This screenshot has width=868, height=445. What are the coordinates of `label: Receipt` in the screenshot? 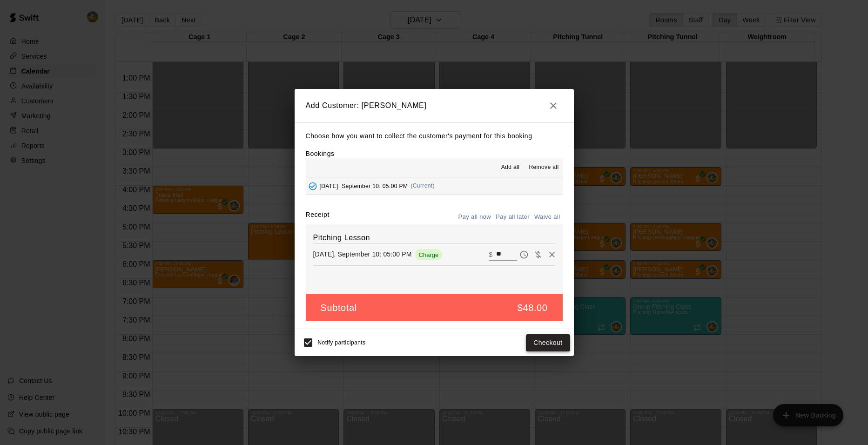 It's located at (318, 217).